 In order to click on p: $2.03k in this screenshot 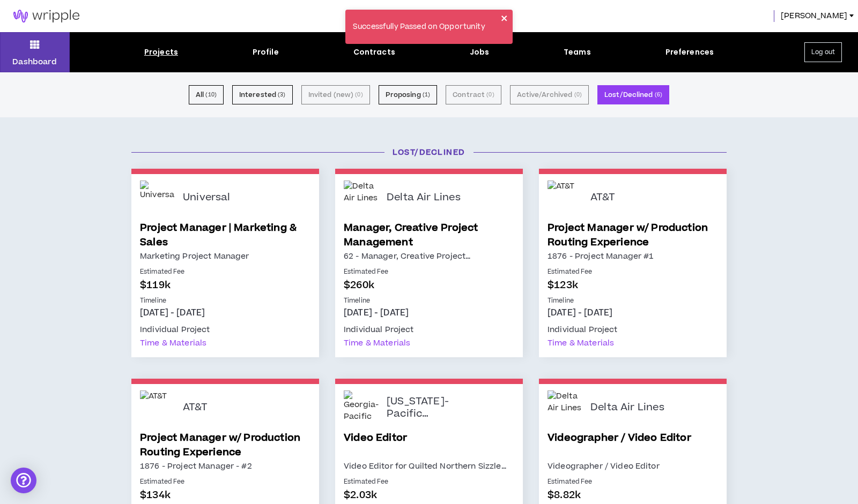, I will do `click(429, 495)`.